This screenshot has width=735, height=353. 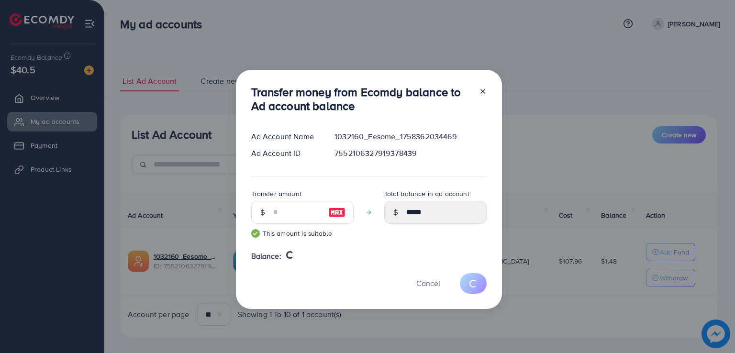 What do you see at coordinates (255, 233) in the screenshot?
I see `img: guide` at bounding box center [255, 233].